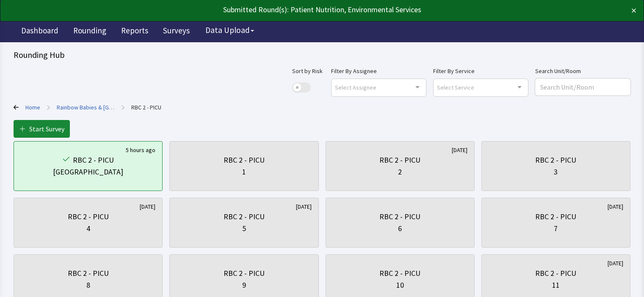 Image resolution: width=644 pixels, height=297 pixels. I want to click on label: Sort by Risk, so click(307, 71).